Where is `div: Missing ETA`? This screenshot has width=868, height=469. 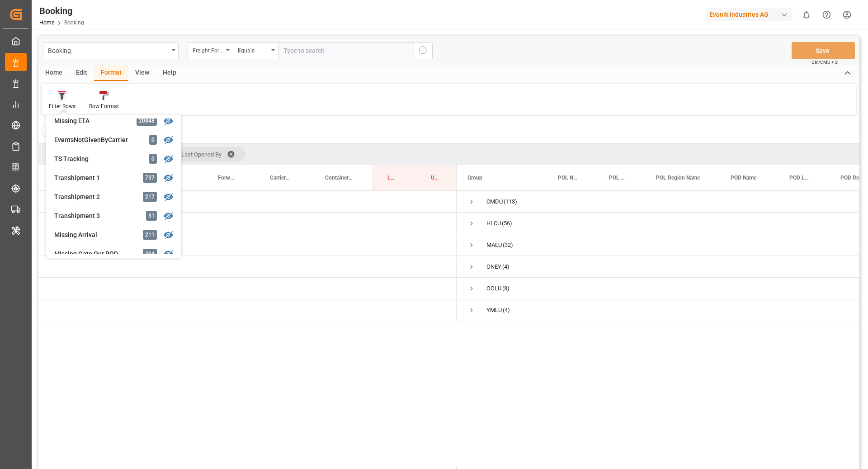
div: Missing ETA is located at coordinates (94, 121).